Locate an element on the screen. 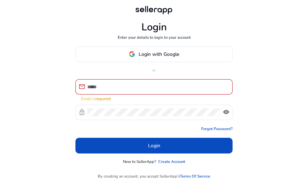 The image size is (308, 180). span: Login with Google is located at coordinates (159, 54).